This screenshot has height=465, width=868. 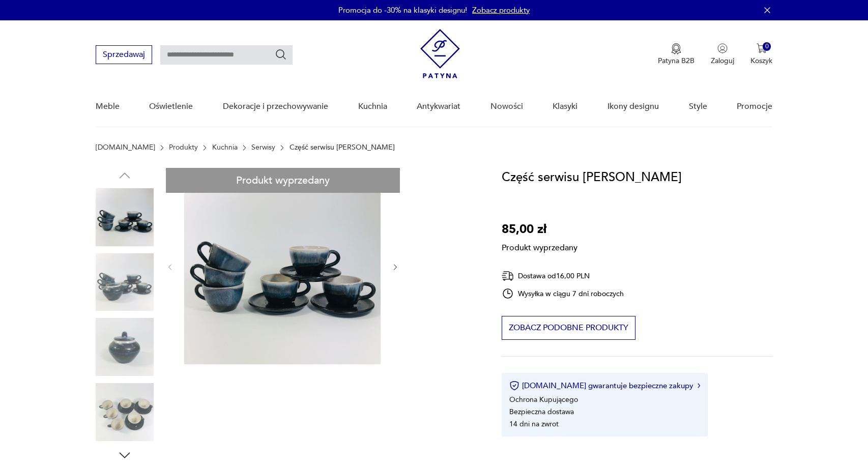 I want to click on img: Ikona strzałki w prawo, so click(x=700, y=386).